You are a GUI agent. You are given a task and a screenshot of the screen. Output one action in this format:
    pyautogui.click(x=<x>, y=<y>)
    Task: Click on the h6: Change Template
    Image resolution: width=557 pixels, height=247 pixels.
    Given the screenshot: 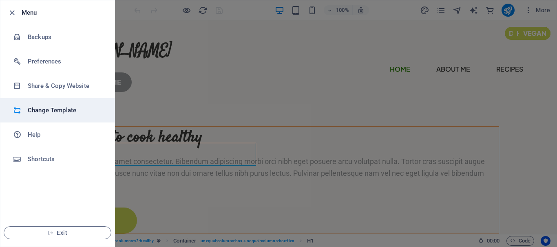 What is the action you would take?
    pyautogui.click(x=65, y=110)
    